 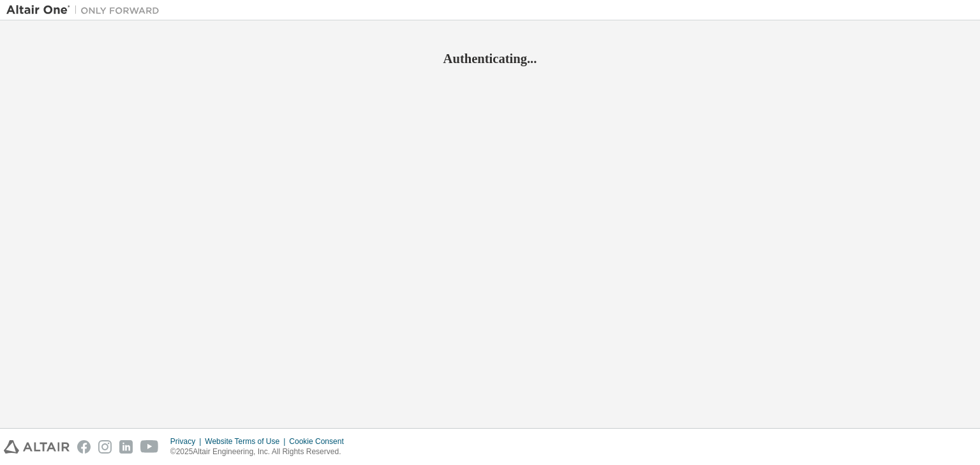 What do you see at coordinates (149, 447) in the screenshot?
I see `img: youtube.svg` at bounding box center [149, 447].